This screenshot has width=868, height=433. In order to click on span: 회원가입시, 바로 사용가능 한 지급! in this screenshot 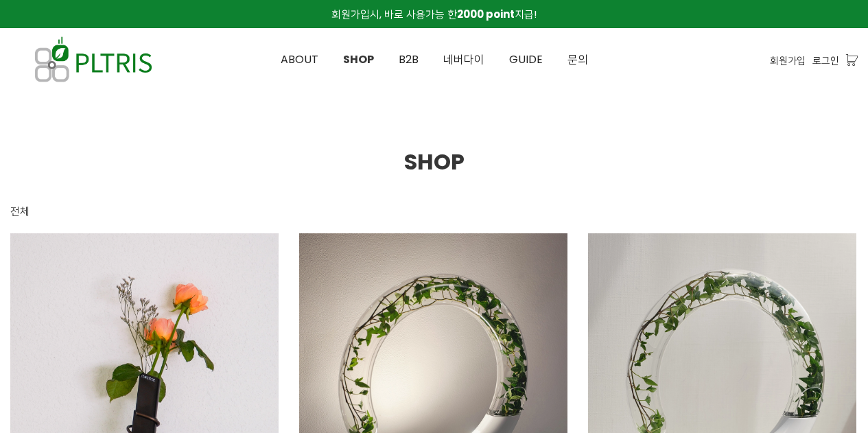, I will do `click(433, 14)`.